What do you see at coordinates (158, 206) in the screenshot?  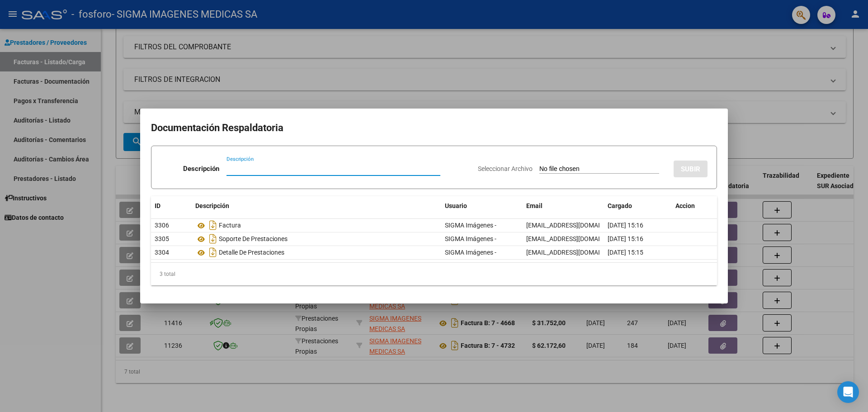 I see `span: ID` at bounding box center [158, 206].